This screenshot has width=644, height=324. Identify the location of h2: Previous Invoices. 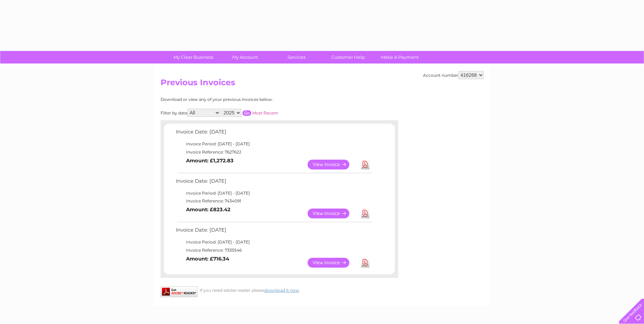
(322, 84).